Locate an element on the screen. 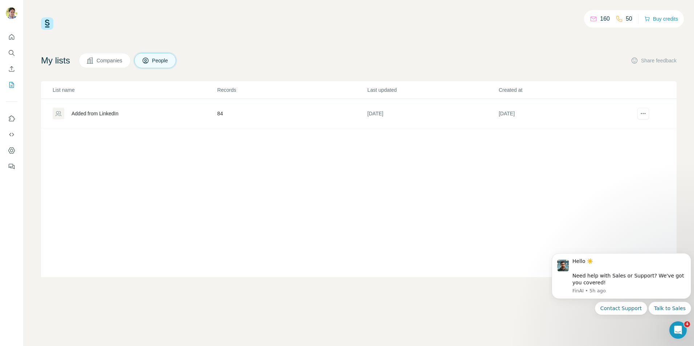 This screenshot has height=346, width=694. img: Avatar is located at coordinates (12, 13).